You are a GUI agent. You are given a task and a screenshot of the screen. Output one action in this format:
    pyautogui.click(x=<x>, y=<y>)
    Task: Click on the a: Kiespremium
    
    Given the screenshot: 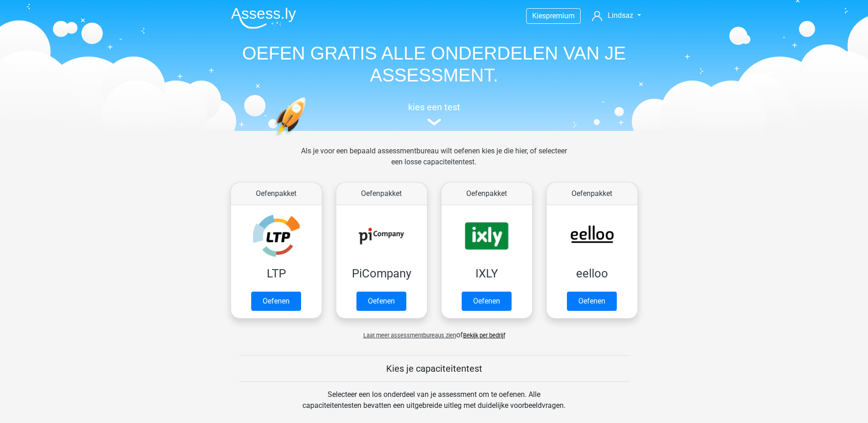 What is the action you would take?
    pyautogui.click(x=553, y=16)
    